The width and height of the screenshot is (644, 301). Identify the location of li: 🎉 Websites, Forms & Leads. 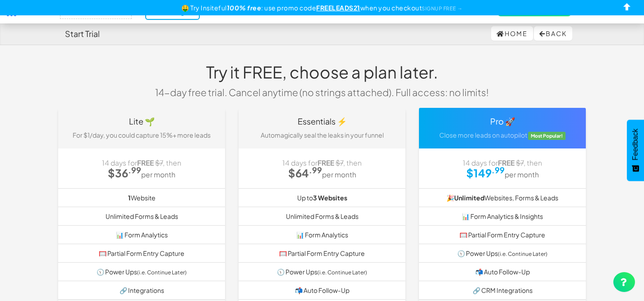
(503, 198).